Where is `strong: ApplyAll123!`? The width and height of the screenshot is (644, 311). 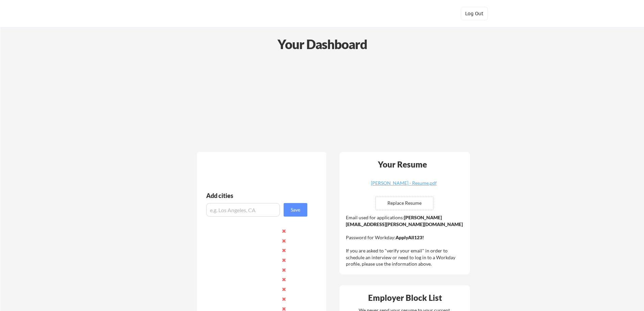 strong: ApplyAll123! is located at coordinates (410, 237).